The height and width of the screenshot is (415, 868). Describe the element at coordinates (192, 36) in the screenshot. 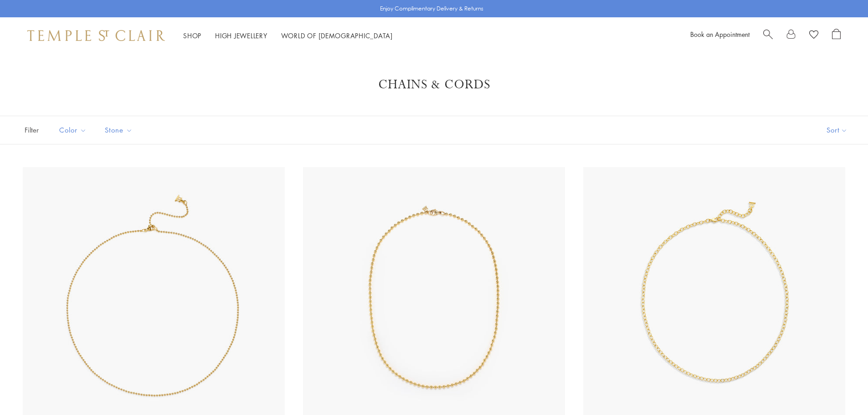

I see `a: ShopShop` at that location.